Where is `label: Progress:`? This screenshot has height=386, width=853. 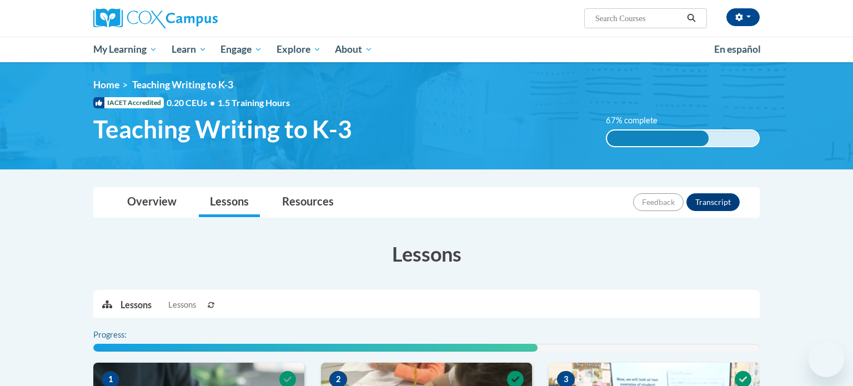 label: Progress: is located at coordinates (125, 335).